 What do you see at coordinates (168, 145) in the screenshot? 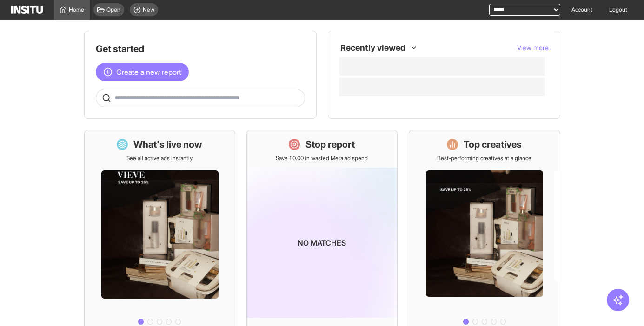
I see `h1: What's live now` at bounding box center [168, 145].